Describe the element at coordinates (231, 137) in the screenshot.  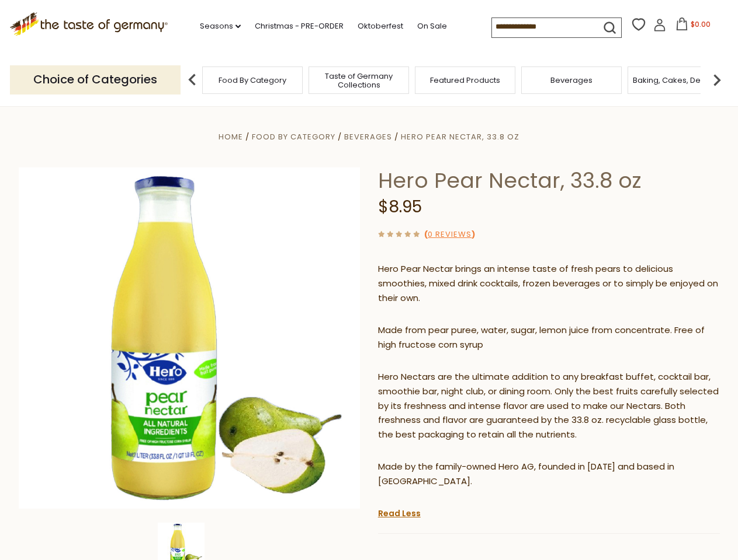
I see `a: Home` at that location.